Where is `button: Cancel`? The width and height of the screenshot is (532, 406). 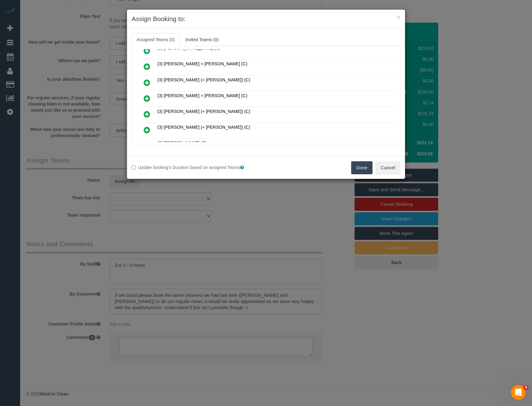 button: Cancel is located at coordinates (388, 168).